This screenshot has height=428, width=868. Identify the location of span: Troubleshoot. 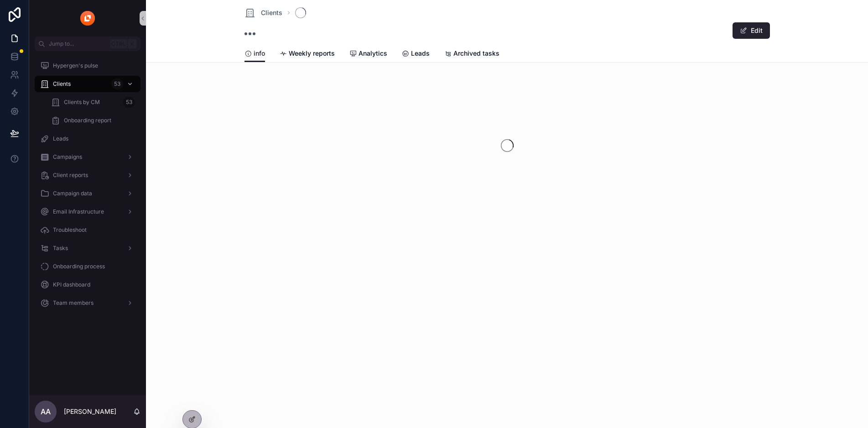
(69, 230).